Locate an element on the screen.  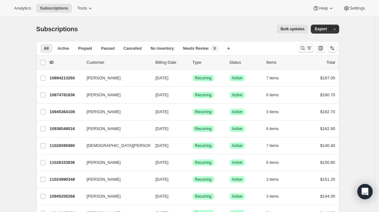
div: Type is located at coordinates (209, 63).